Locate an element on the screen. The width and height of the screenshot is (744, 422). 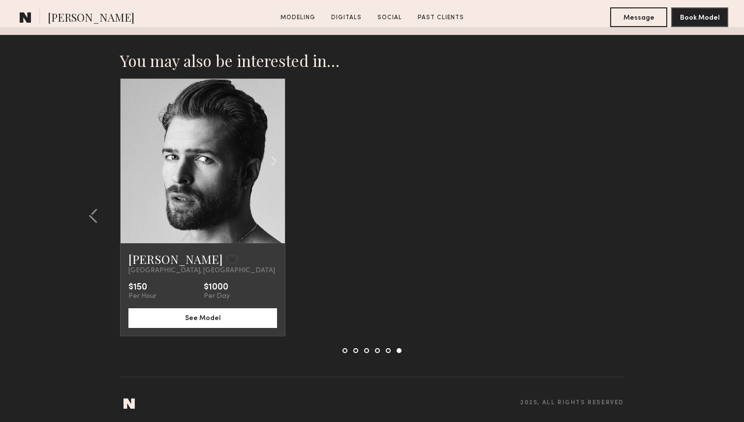
div: $1000 is located at coordinates (217, 287).